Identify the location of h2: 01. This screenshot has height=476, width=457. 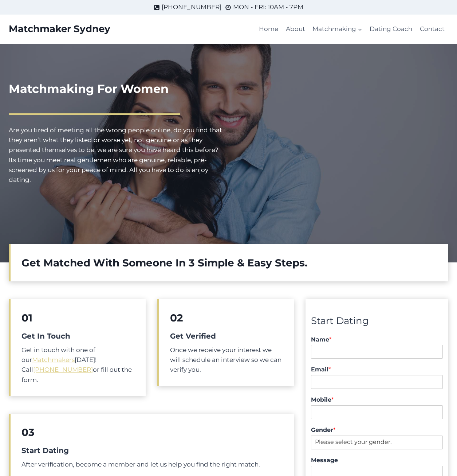
(78, 318).